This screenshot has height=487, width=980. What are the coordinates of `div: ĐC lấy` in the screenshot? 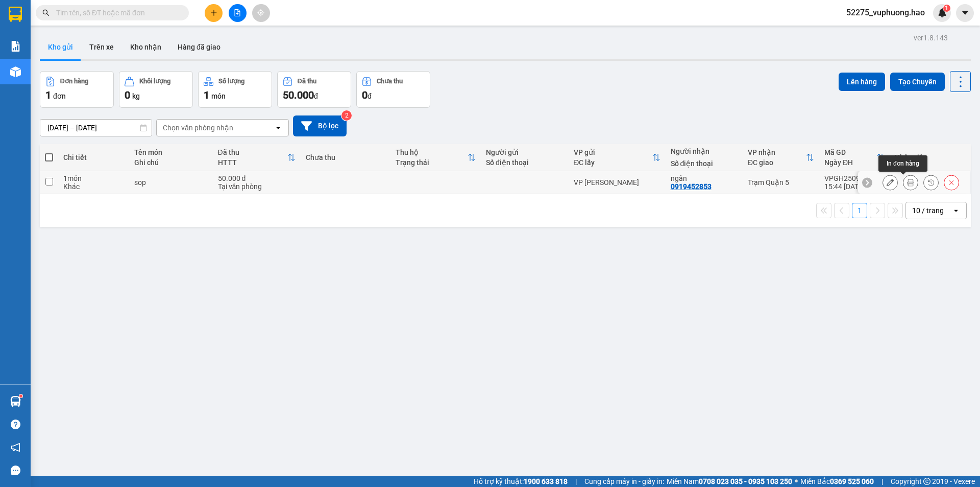 It's located at (612, 162).